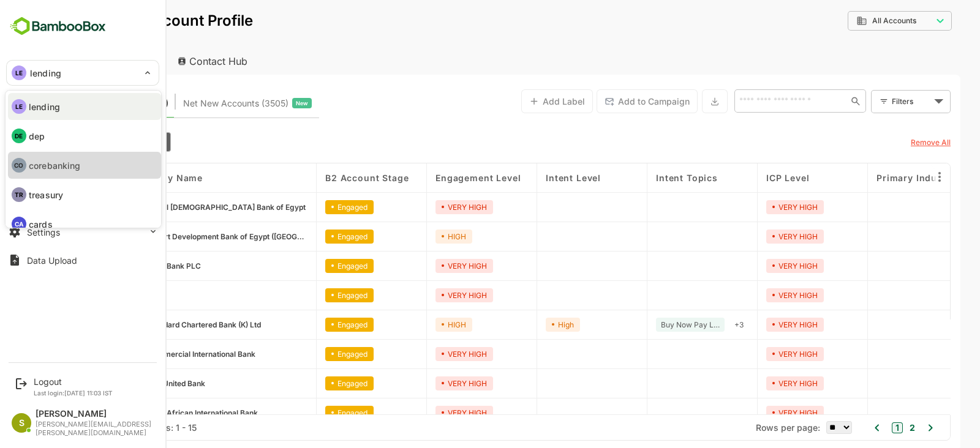 This screenshot has width=980, height=448. Describe the element at coordinates (185, 236) in the screenshot. I see `span: Export Development Bank of Egypt (Ebank)` at that location.